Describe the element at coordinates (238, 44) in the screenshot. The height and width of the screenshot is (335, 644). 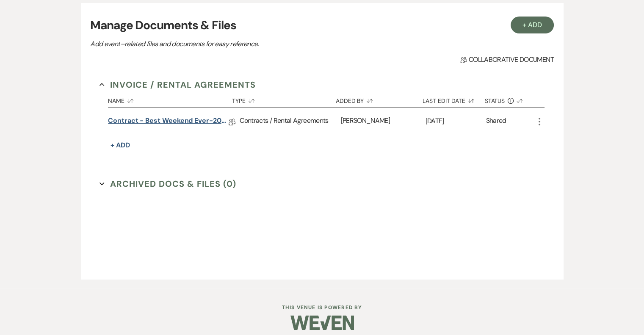
I see `p: Add event–related files and documents for easy reference.` at that location.